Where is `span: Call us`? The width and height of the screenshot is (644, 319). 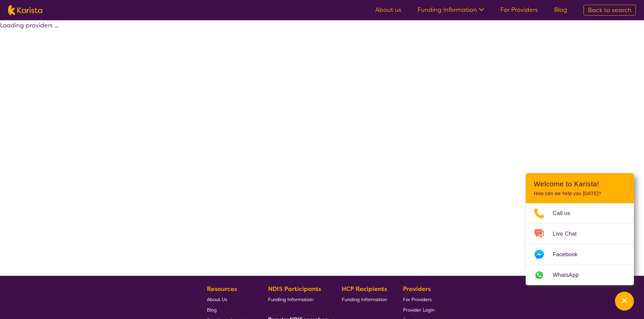 span: Call us is located at coordinates (566, 213).